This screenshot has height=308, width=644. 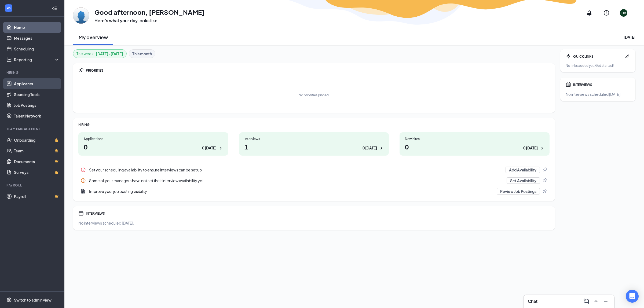 What do you see at coordinates (142, 53) in the screenshot?
I see `b: This month` at bounding box center [142, 53].